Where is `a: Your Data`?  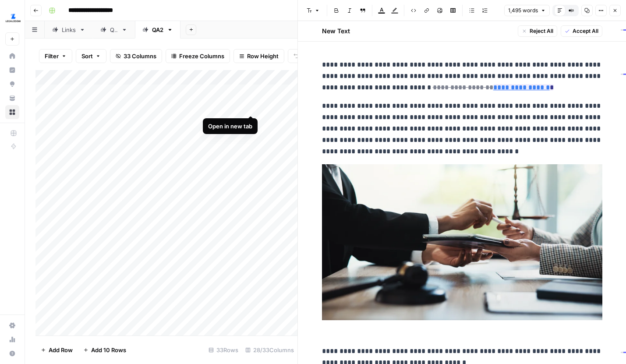
a: Your Data is located at coordinates (12, 98).